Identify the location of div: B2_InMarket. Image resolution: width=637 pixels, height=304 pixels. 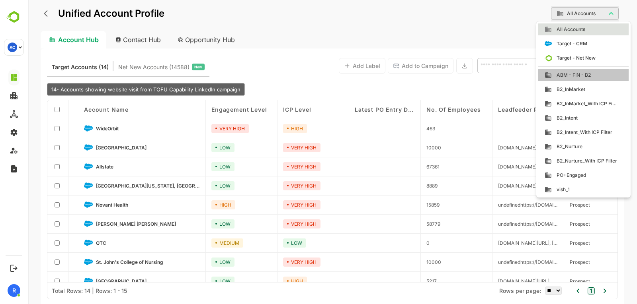
(555, 90).